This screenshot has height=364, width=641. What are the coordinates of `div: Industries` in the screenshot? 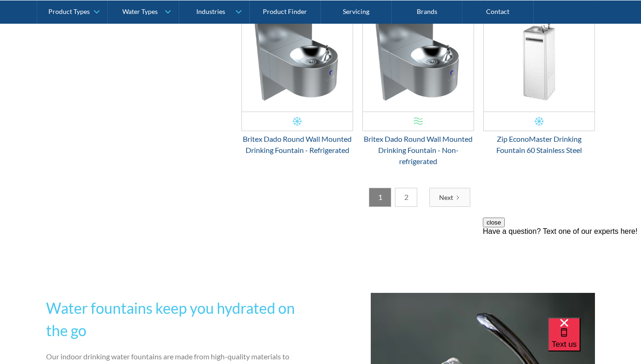 It's located at (211, 11).